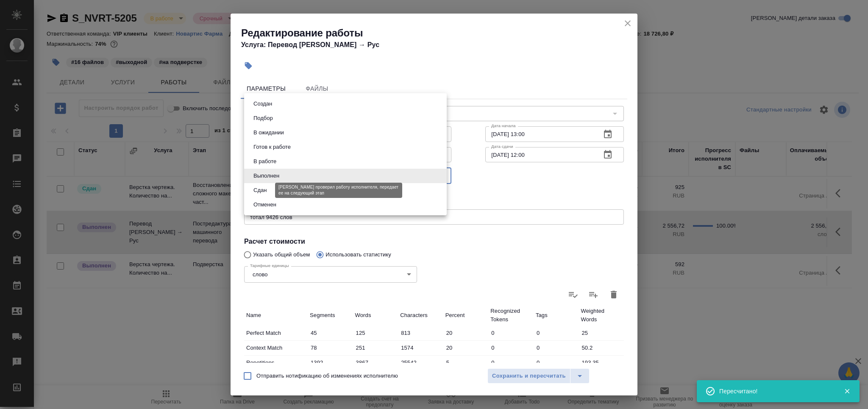 This screenshot has height=409, width=868. What do you see at coordinates (263, 118) in the screenshot?
I see `button: Подбор` at bounding box center [263, 118].